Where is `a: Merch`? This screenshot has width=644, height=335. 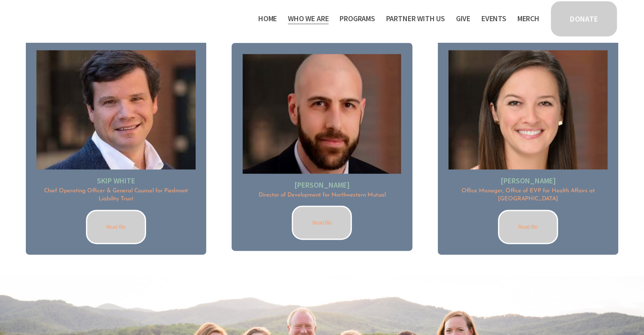
a: Merch is located at coordinates (528, 19).